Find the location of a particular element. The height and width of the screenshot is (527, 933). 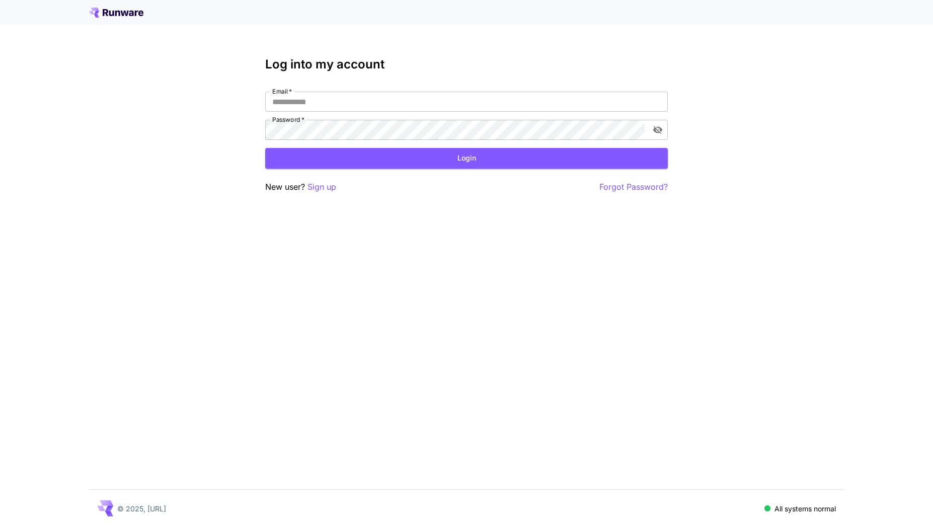

label: Email is located at coordinates (282, 91).